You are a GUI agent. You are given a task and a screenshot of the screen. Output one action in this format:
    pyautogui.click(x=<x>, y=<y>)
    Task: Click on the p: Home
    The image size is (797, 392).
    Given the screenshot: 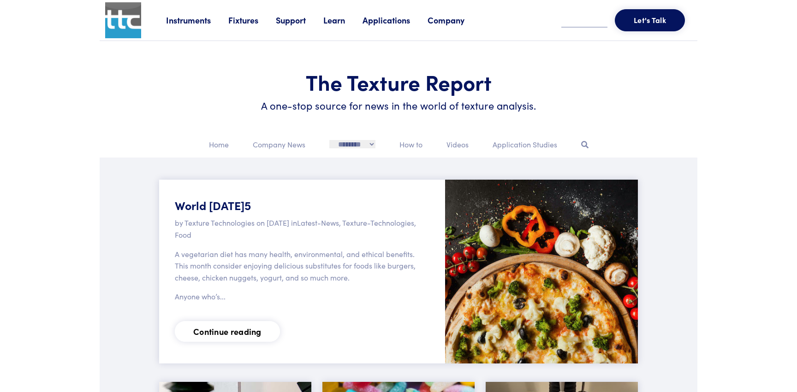 What is the action you would take?
    pyautogui.click(x=219, y=145)
    